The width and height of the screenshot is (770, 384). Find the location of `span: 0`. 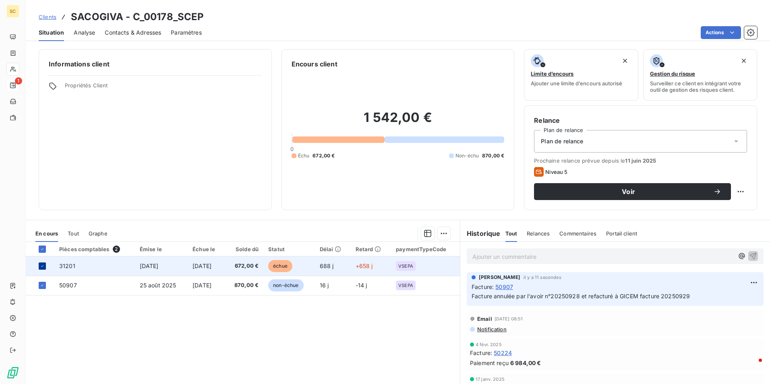

span: 0 is located at coordinates (292, 149).